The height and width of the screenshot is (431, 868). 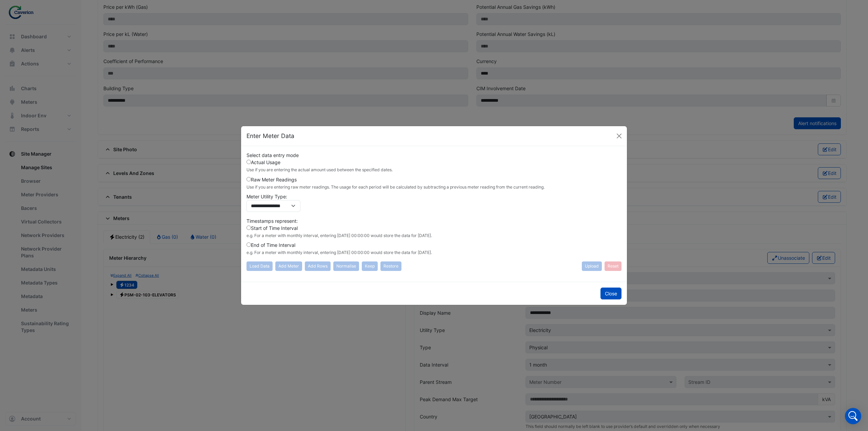 I want to click on label: End of Time Interval, so click(x=339, y=248).